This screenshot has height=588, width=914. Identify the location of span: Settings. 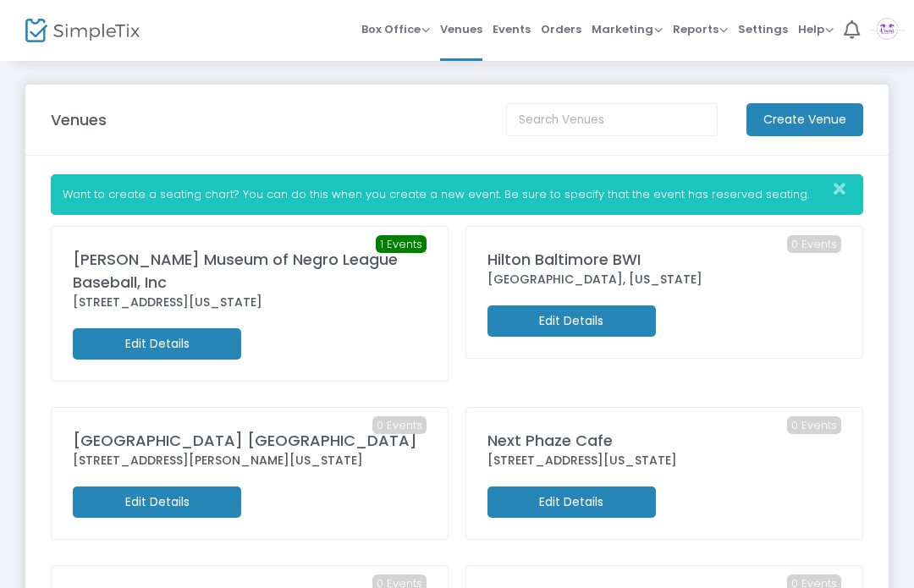
(762, 29).